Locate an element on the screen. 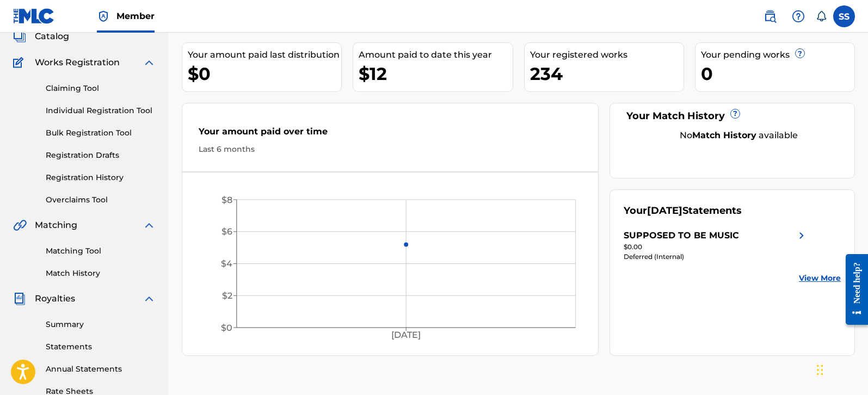  a: SUPPOSED TO BE MUSICright chevron icon$0.00Deferred (Internal) is located at coordinates (716, 246).